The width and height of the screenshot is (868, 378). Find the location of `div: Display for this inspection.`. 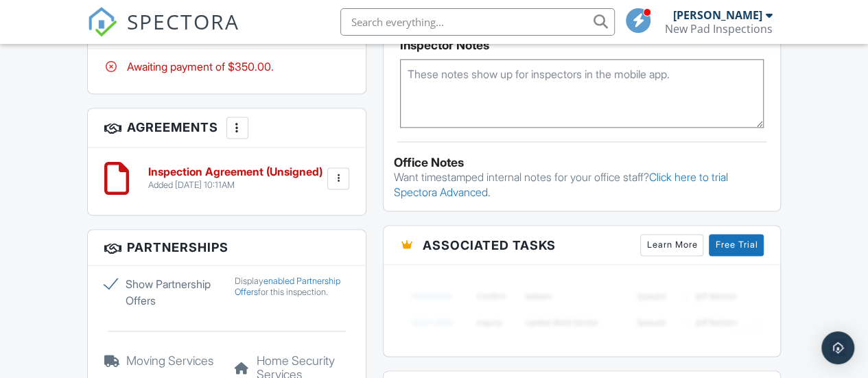

div: Display for this inspection. is located at coordinates (292, 287).